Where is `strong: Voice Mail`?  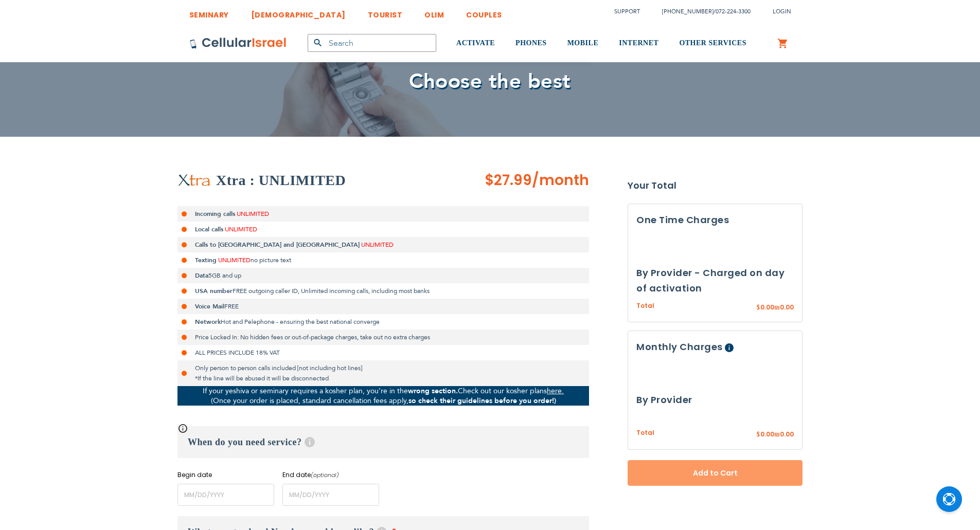
strong: Voice Mail is located at coordinates (209, 307).